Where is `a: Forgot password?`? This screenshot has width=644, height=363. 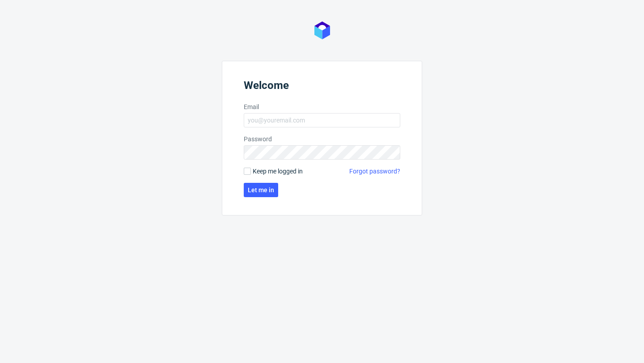
a: Forgot password? is located at coordinates (375, 171).